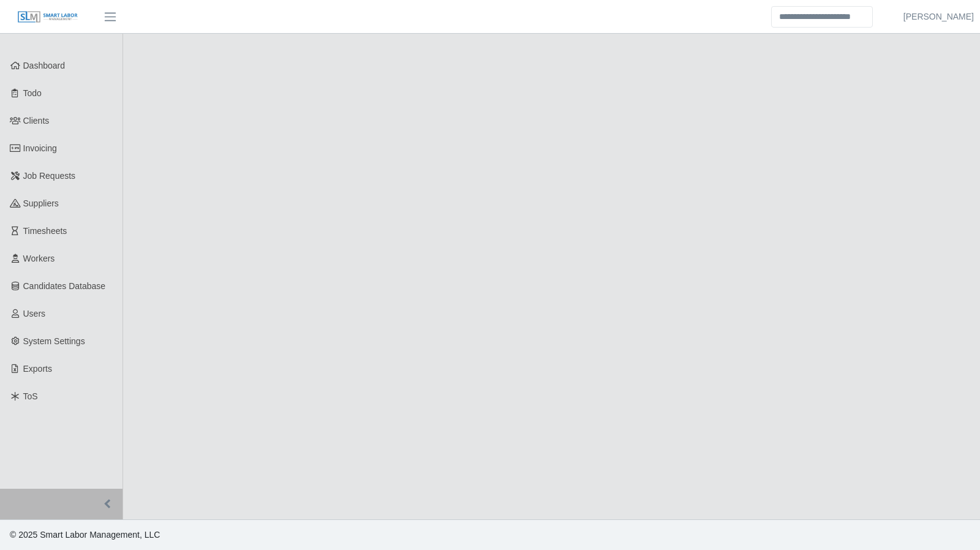 The image size is (980, 550). What do you see at coordinates (65, 285) in the screenshot?
I see `span: Candidates Database` at bounding box center [65, 285].